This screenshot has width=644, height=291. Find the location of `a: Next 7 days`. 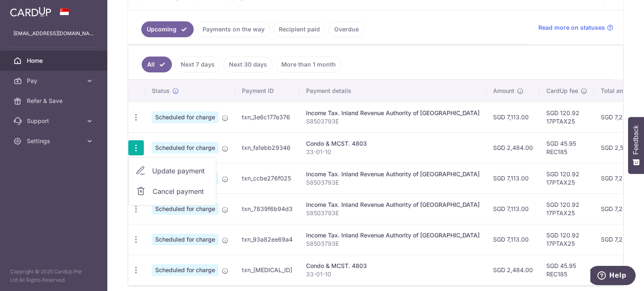

a: Next 7 days is located at coordinates (198, 65).